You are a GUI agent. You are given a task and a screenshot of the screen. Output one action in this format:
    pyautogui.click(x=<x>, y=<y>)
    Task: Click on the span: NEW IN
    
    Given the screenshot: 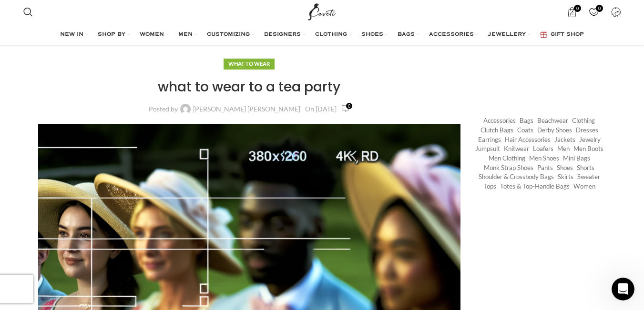 What is the action you would take?
    pyautogui.click(x=72, y=35)
    